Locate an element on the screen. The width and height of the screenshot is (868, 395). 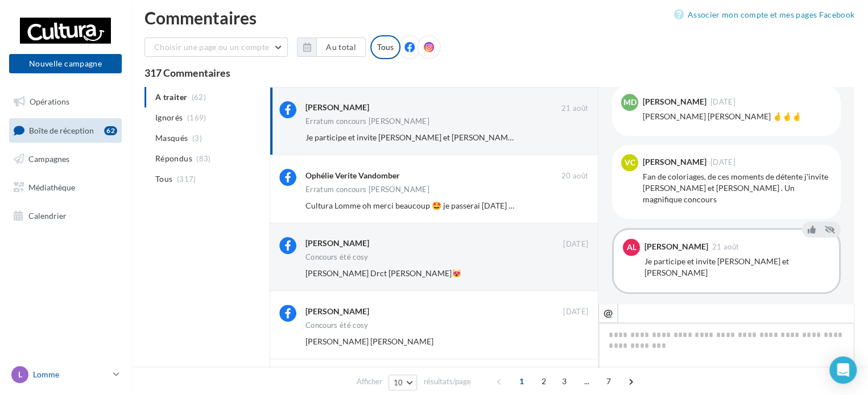
span: Afficher is located at coordinates (369, 382).